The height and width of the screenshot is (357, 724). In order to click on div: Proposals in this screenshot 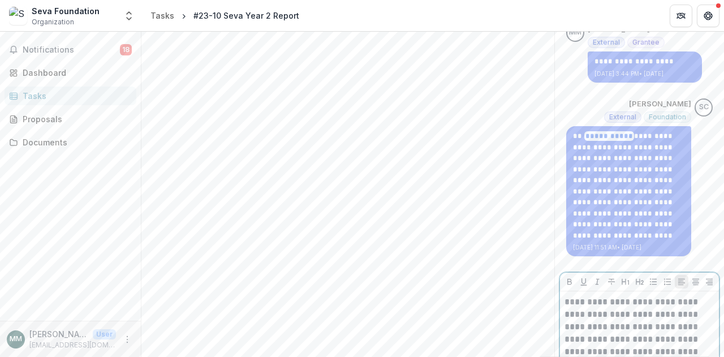, I will do `click(75, 119)`.